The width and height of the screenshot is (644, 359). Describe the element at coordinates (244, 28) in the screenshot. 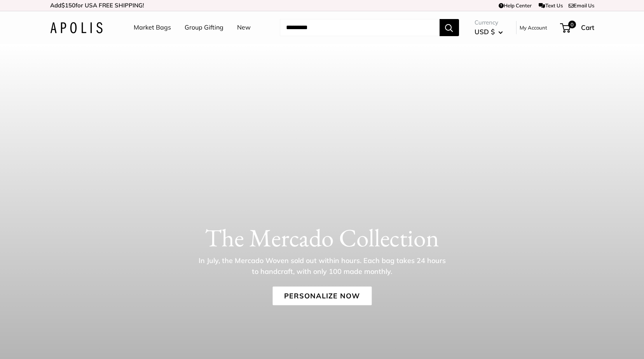

I see `a: New` at that location.